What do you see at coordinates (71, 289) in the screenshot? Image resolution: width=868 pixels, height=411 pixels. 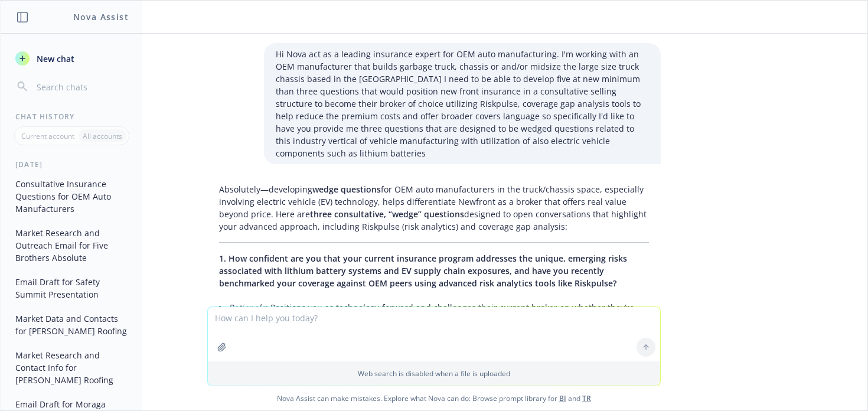 I see `button: Email Draft for Safety Summit Presentation` at bounding box center [71, 289].